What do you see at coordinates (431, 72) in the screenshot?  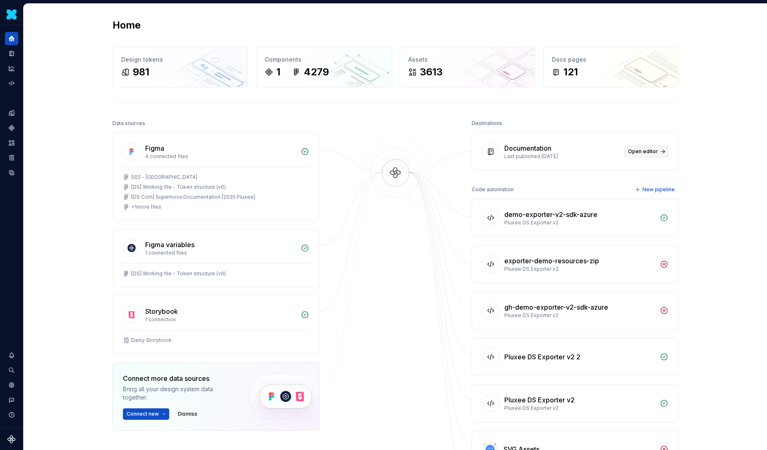 I see `div: 3613` at bounding box center [431, 72].